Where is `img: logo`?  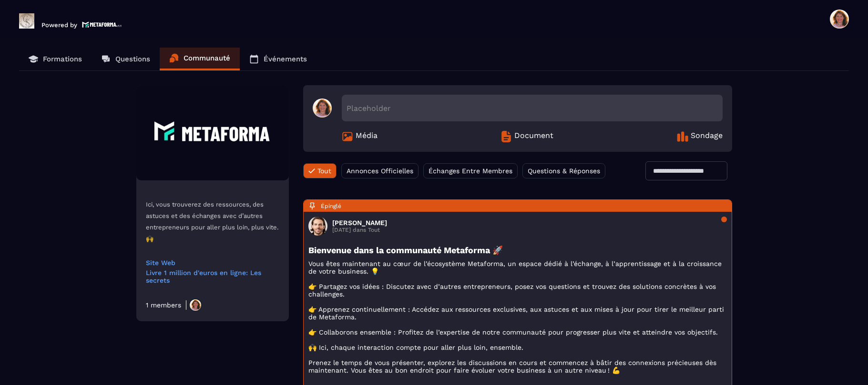
img: logo is located at coordinates (102, 24).